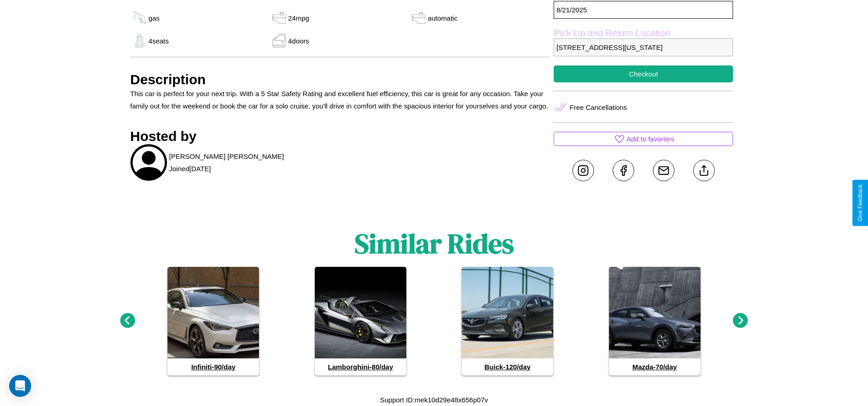 This screenshot has width=868, height=406. What do you see at coordinates (360, 367) in the screenshot?
I see `h4: Lamborghini - 80 /day` at bounding box center [360, 367].